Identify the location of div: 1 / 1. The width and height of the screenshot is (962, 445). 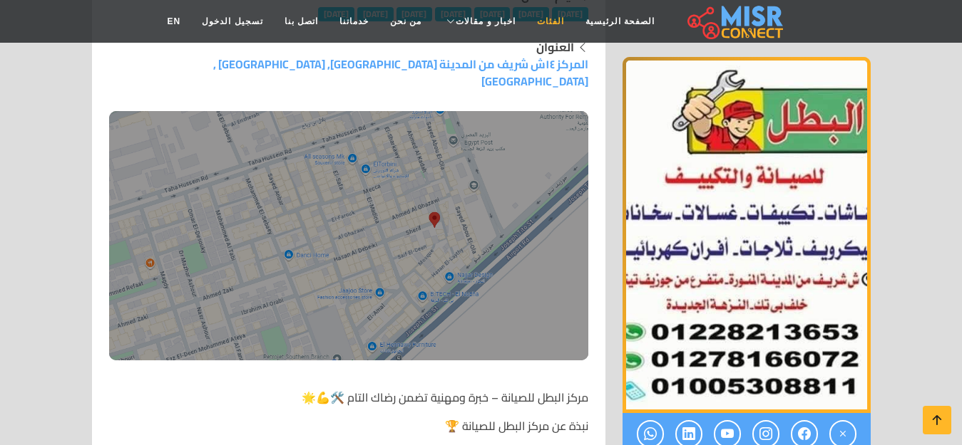
(746, 235).